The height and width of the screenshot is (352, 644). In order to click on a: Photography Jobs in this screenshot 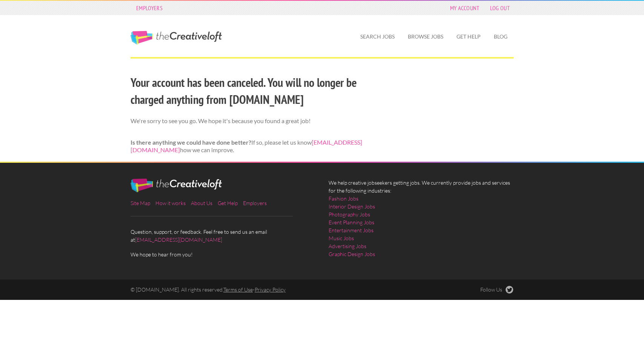, I will do `click(350, 214)`.